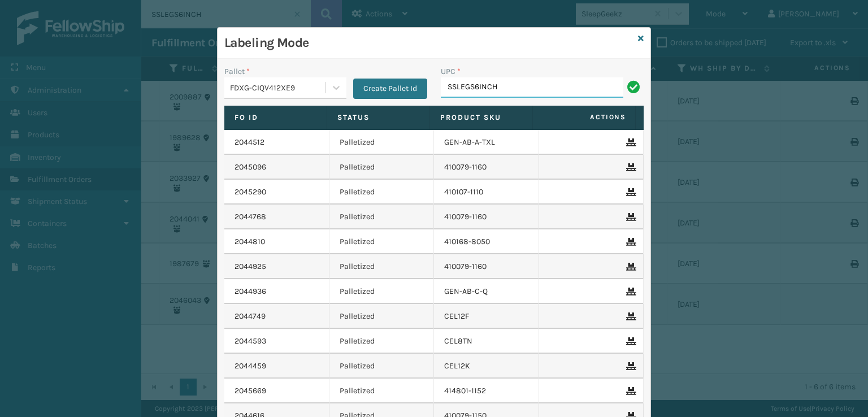 This screenshot has width=868, height=417. Describe the element at coordinates (486, 391) in the screenshot. I see `td: 414801-1152` at that location.